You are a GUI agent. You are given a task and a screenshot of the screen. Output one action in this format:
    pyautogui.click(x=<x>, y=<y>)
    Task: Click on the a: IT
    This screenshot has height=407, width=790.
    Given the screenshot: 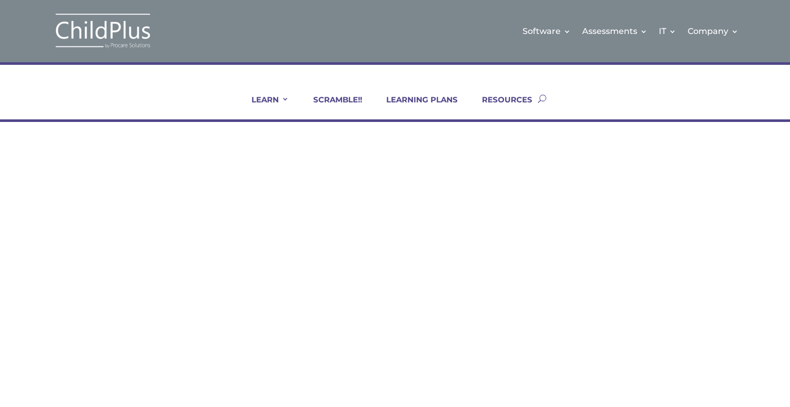 What is the action you would take?
    pyautogui.click(x=668, y=31)
    